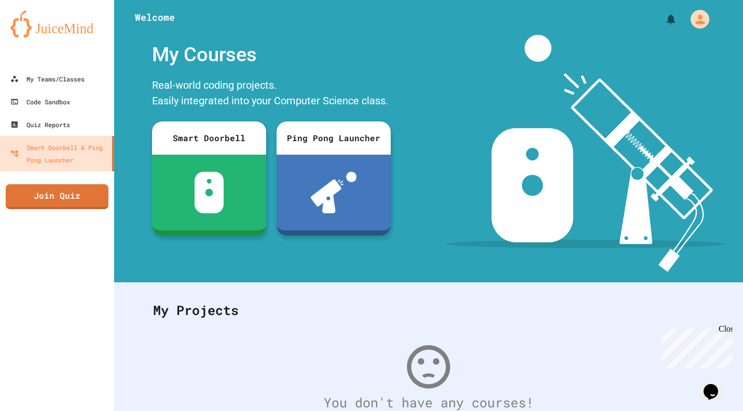  I want to click on img: ppl-with-ball.png, so click(334, 193).